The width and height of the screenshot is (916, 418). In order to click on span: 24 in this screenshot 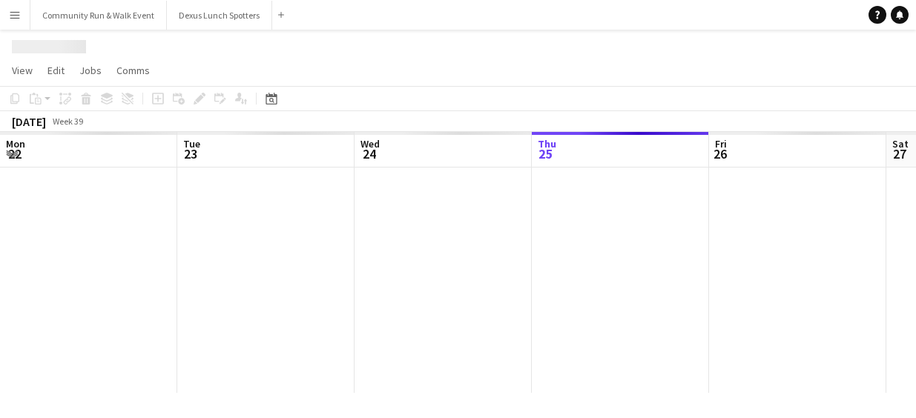, I will do `click(369, 153)`.